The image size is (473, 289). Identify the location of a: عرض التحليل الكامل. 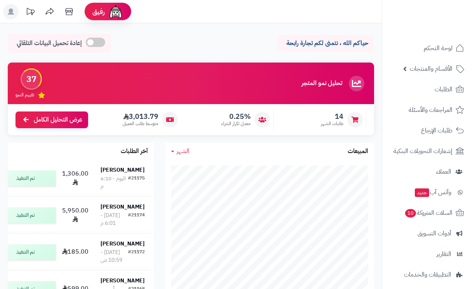
(52, 120).